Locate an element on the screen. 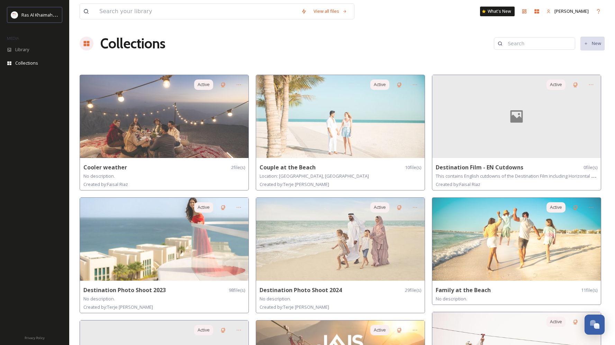 The height and width of the screenshot is (345, 615). span: 98 file(s) is located at coordinates (237, 290).